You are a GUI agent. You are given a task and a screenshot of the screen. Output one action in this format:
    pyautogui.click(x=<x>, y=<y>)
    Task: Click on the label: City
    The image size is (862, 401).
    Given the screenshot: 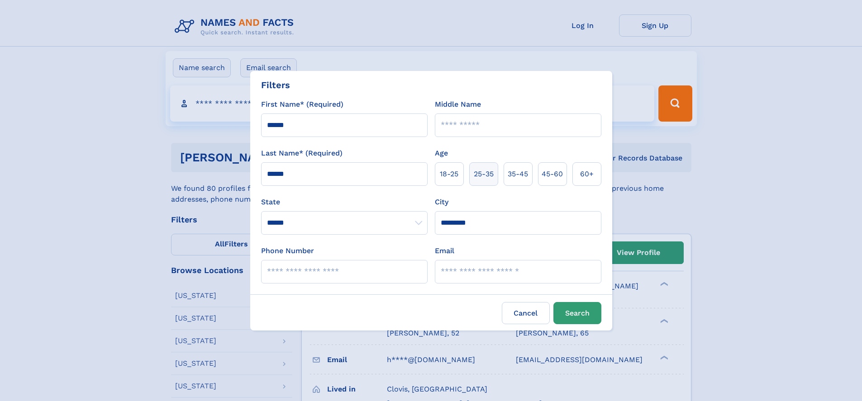 What is the action you would take?
    pyautogui.click(x=442, y=202)
    